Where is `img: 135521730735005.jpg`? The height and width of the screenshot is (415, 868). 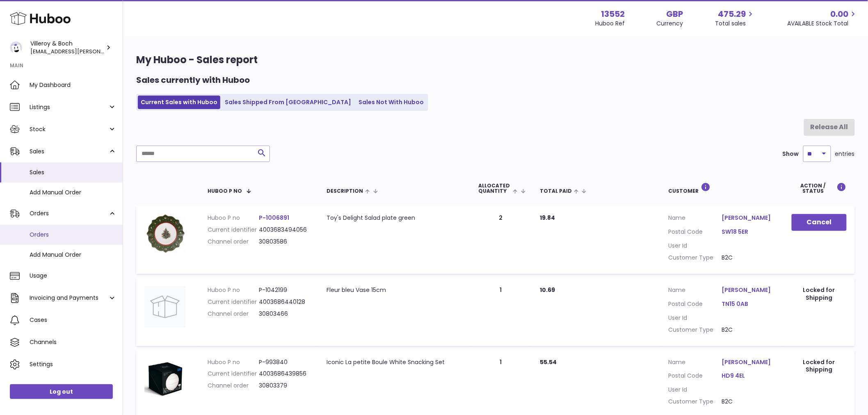 img: 135521730735005.jpg is located at coordinates (165, 379).